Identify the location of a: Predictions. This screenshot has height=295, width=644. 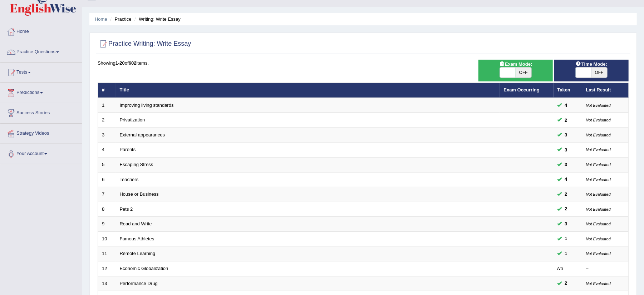
(41, 92).